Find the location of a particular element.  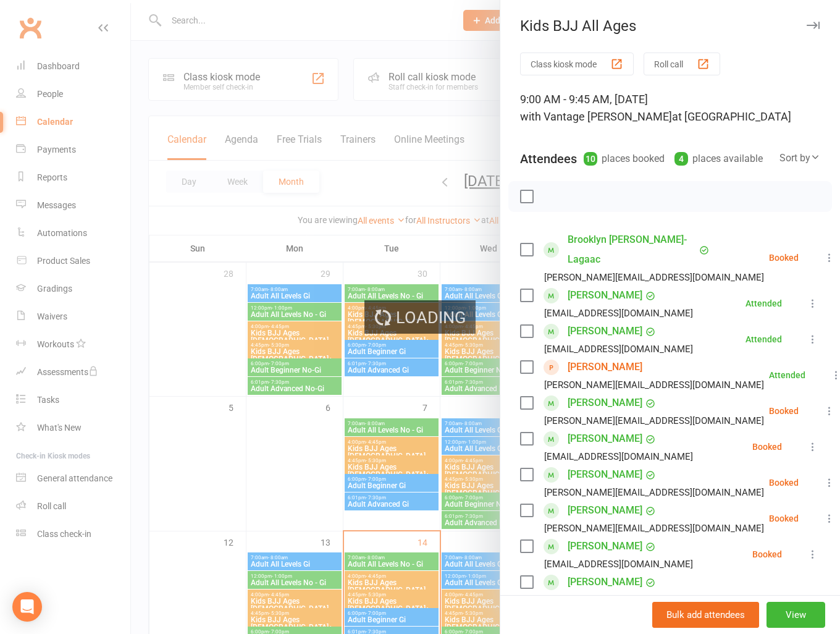

div: places available is located at coordinates (718, 159).